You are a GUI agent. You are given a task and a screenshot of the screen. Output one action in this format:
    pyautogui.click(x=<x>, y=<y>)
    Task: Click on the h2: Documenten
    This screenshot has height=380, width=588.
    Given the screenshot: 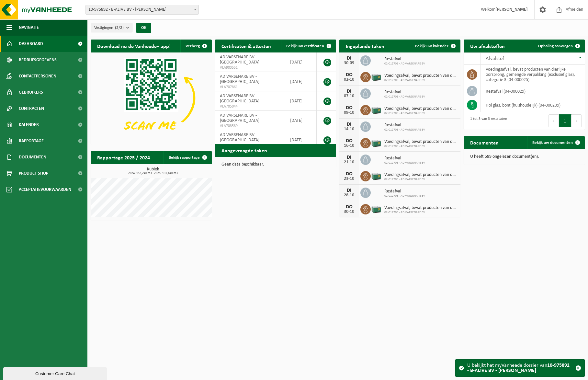 What is the action you would take?
    pyautogui.click(x=484, y=143)
    